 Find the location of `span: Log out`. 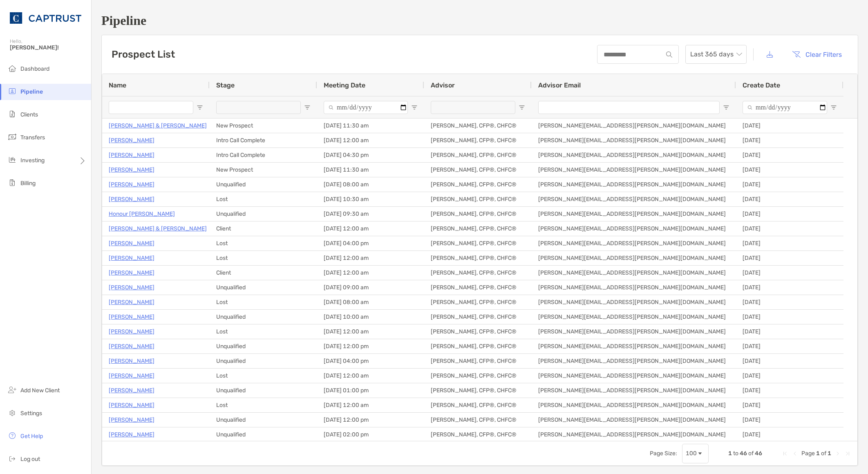

span: Log out is located at coordinates (30, 459).